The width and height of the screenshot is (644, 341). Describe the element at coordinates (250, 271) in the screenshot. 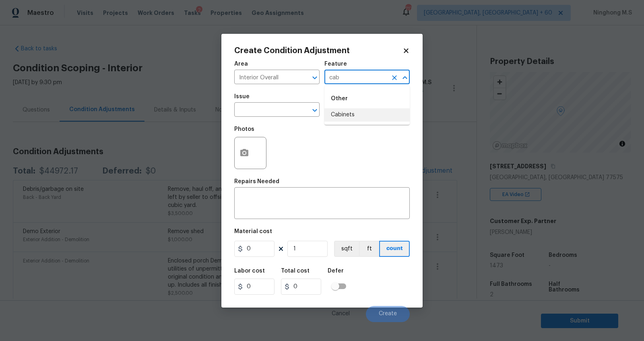

I see `h5: Labor cost` at that location.